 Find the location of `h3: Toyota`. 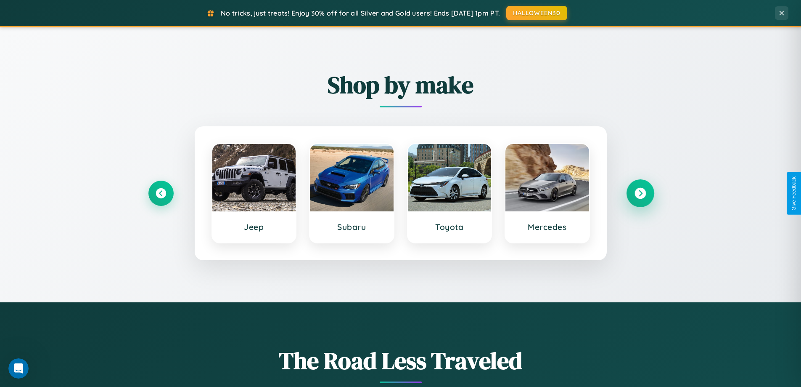

h3: Toyota is located at coordinates (450, 227).